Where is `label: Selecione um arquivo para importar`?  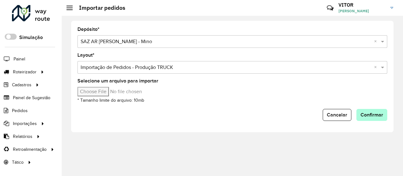
label: Selecione um arquivo para importar is located at coordinates (118, 81).